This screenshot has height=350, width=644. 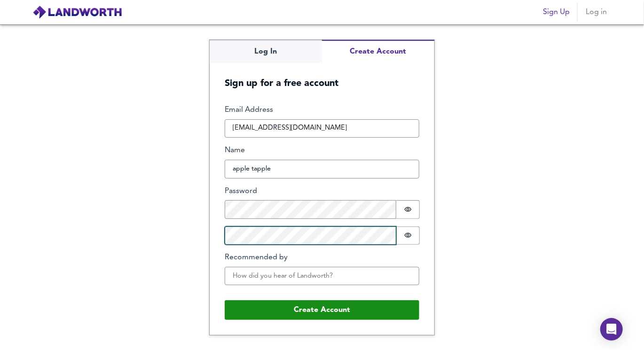 What do you see at coordinates (596, 12) in the screenshot?
I see `span: Log in` at bounding box center [596, 12].